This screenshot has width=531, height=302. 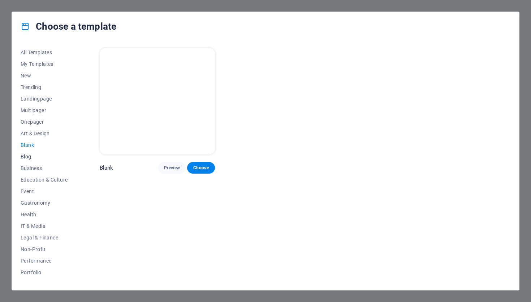 What do you see at coordinates (44, 52) in the screenshot?
I see `button: All Templates` at bounding box center [44, 52].